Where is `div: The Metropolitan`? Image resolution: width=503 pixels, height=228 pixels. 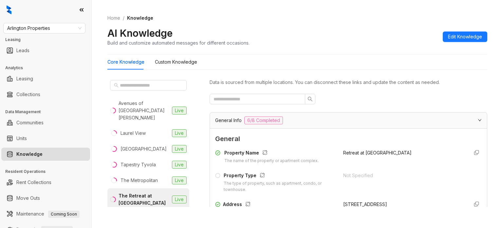
div: The Metropolitan is located at coordinates (139, 180).